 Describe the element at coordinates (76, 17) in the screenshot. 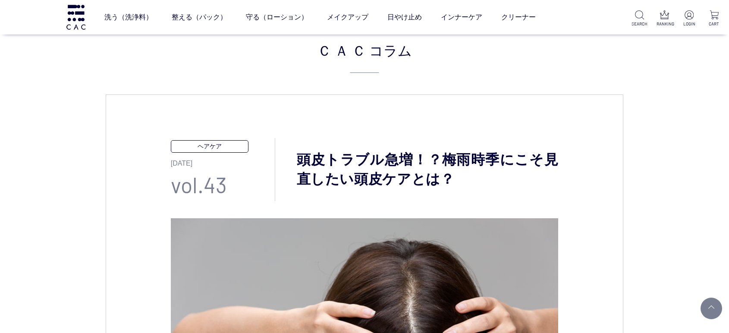

I see `img: logo` at that location.